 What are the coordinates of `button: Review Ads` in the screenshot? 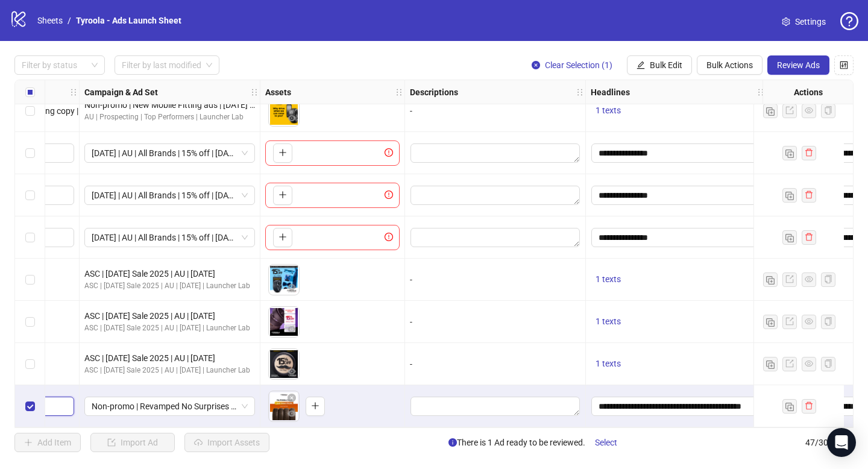 It's located at (798, 65).